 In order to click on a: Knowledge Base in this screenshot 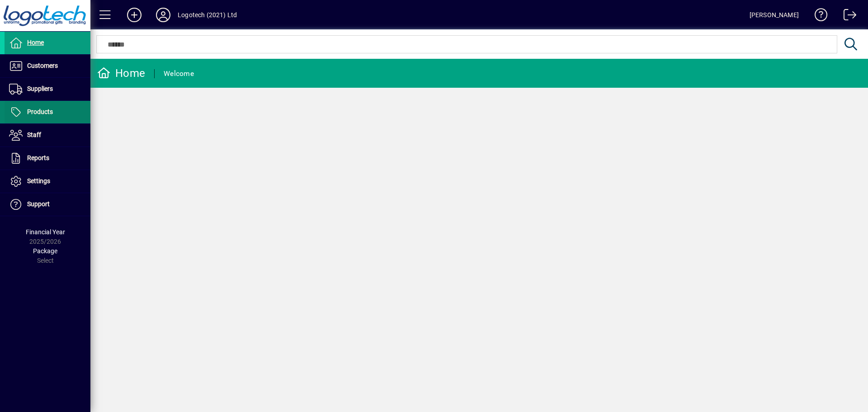, I will do `click(818, 16)`.